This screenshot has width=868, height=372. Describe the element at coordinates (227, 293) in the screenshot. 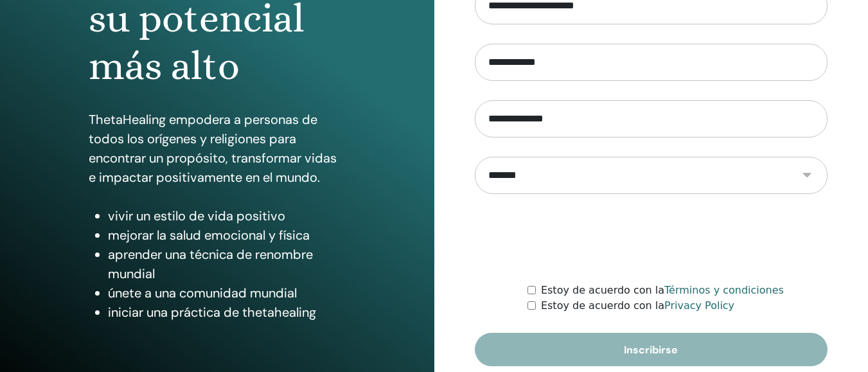

I see `li: únete a una comunidad mundial` at that location.